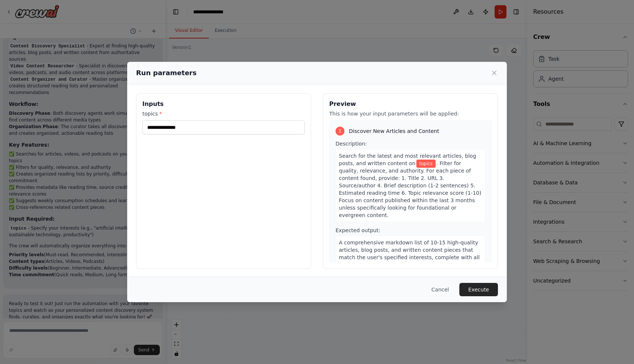  I want to click on p: This is how your input parameters will be applied:, so click(411, 114).